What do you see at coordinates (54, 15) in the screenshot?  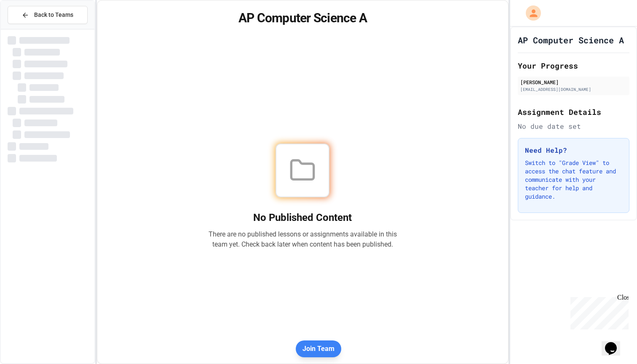 I see `span: Back to Teams` at bounding box center [54, 15].